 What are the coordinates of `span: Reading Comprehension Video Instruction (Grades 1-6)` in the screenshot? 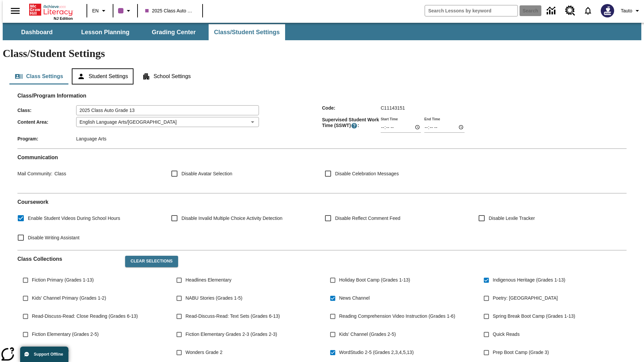 It's located at (397, 316).